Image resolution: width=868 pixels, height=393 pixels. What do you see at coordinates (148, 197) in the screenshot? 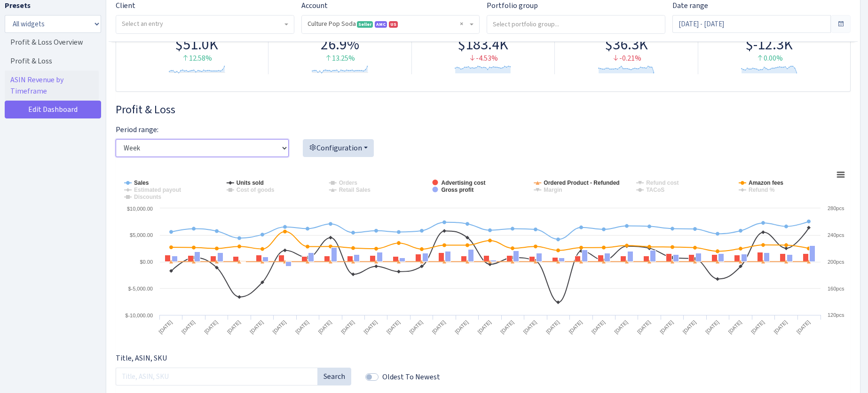
I see `tspan: Discounts` at bounding box center [148, 197].